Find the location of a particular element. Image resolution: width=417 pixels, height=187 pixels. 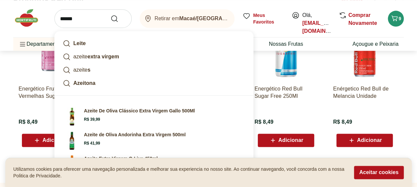

a: Azeite Extra Virgem O-Live 450mlAzeite Extra Virgem O-Live 450mlR$ 41,99 is located at coordinates (154, 165).